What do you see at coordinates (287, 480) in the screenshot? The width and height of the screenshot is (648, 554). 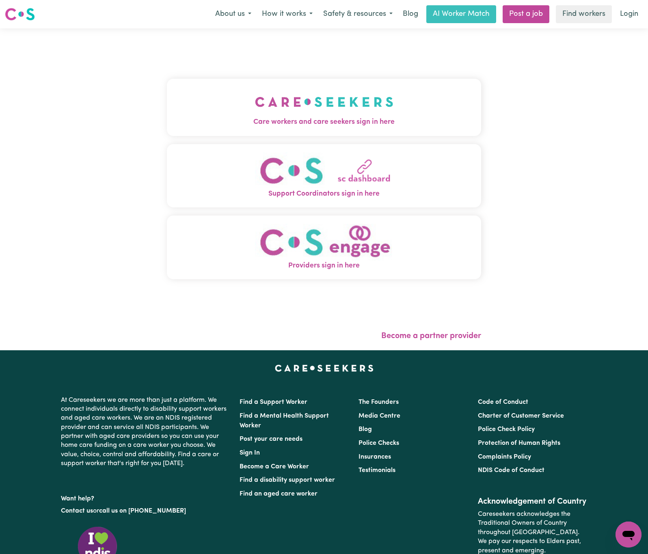 I see `a: Find a disability support worker` at bounding box center [287, 480].